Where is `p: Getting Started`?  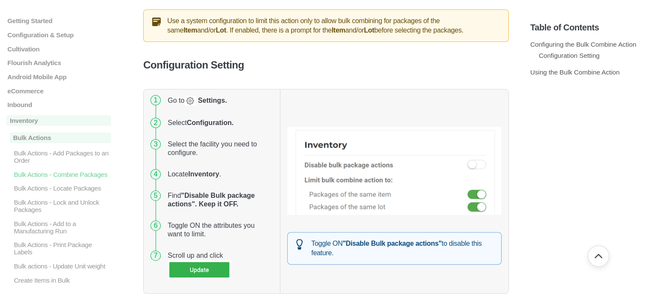
p: Getting Started is located at coordinates (59, 21).